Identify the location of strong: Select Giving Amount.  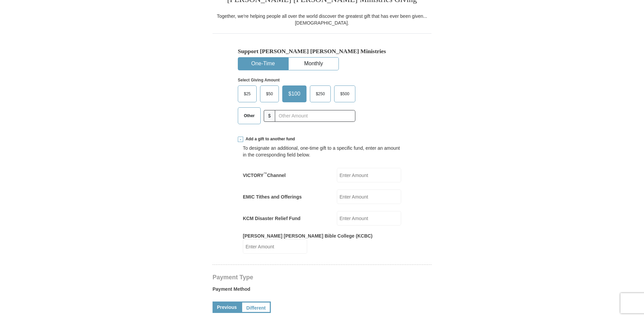
(259, 80).